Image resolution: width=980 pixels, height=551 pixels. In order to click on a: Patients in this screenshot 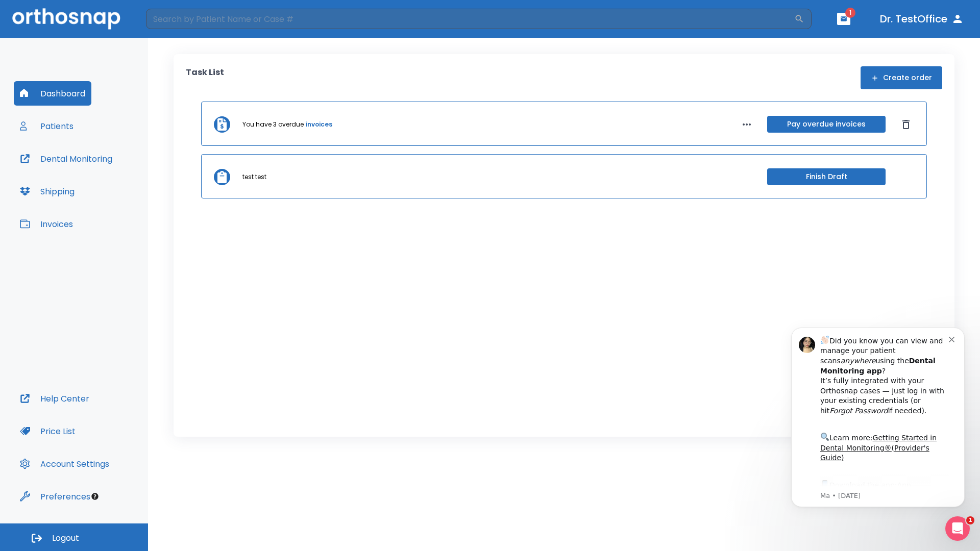, I will do `click(46, 126)`.